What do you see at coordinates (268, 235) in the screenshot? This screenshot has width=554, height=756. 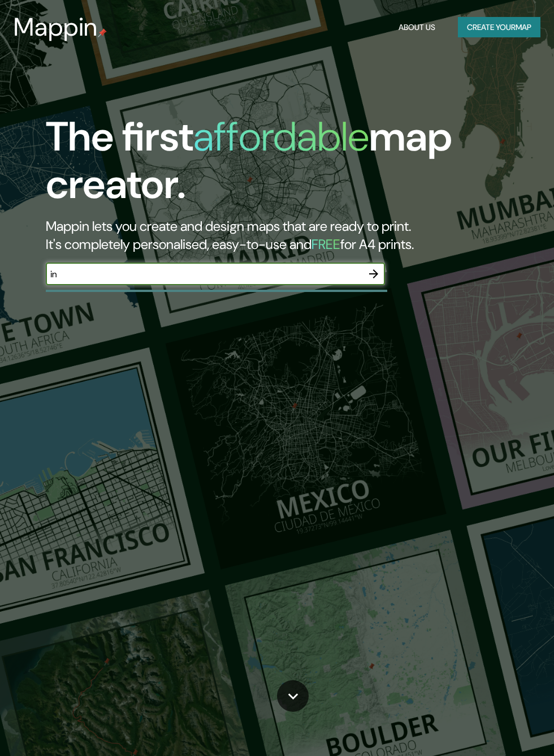 I see `h2: Mappin lets you create and design maps that are ready to print. It's completely personalised, eas...` at bounding box center [268, 235].